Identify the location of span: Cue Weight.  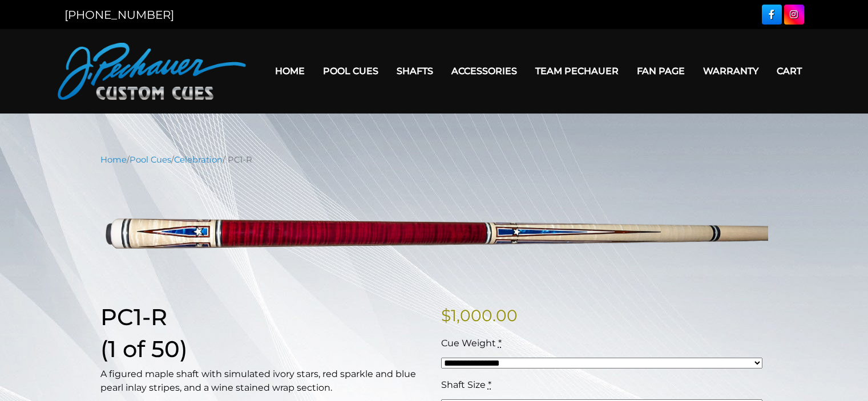
(469, 343).